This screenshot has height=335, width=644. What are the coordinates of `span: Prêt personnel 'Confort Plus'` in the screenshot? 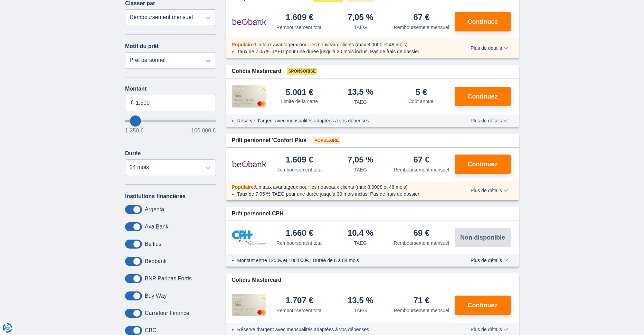 It's located at (270, 140).